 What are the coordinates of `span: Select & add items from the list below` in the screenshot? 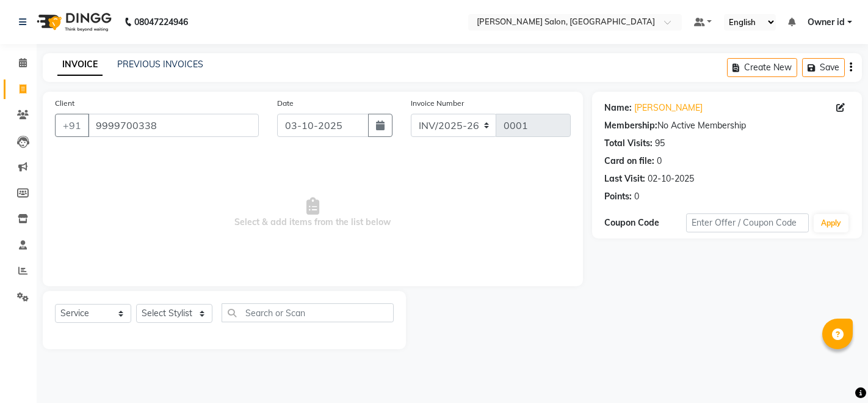 It's located at (313, 213).